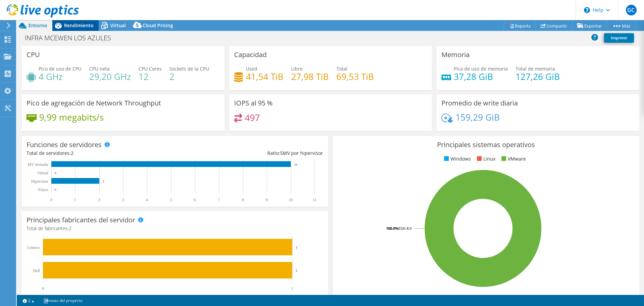 Image resolution: width=644 pixels, height=306 pixels. I want to click on h3: Capacidad, so click(250, 55).